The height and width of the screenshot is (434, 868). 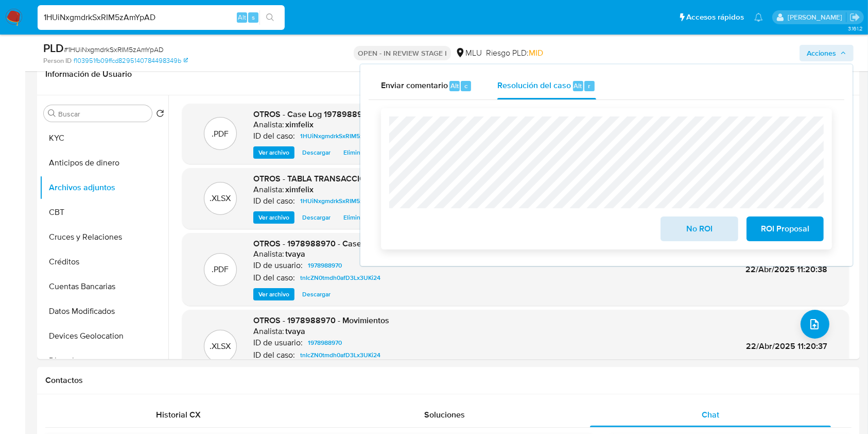 What do you see at coordinates (699, 229) in the screenshot?
I see `span: No ROI` at bounding box center [699, 229].